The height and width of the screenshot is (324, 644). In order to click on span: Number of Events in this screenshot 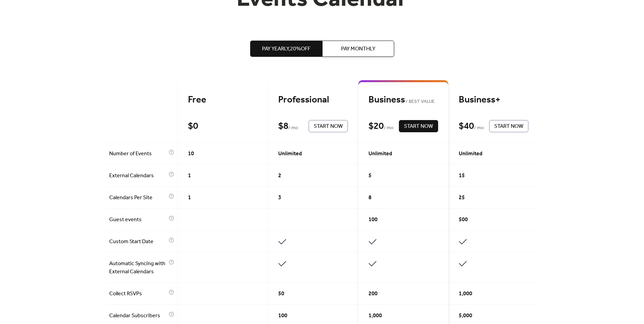, I will do `click(138, 154)`.